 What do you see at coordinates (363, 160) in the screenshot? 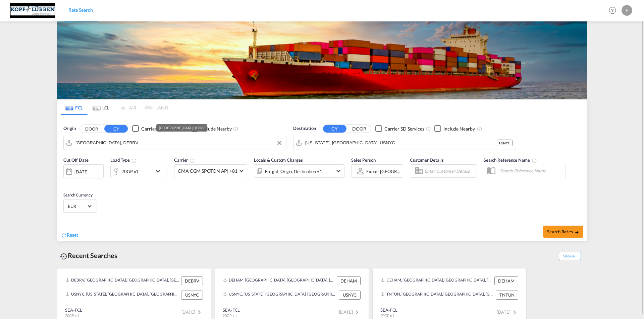
I see `span: Sales Person` at bounding box center [363, 160].